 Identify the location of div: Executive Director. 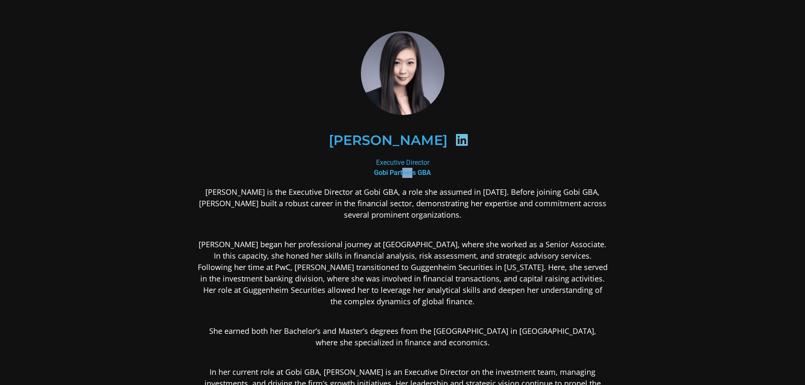
(403, 168).